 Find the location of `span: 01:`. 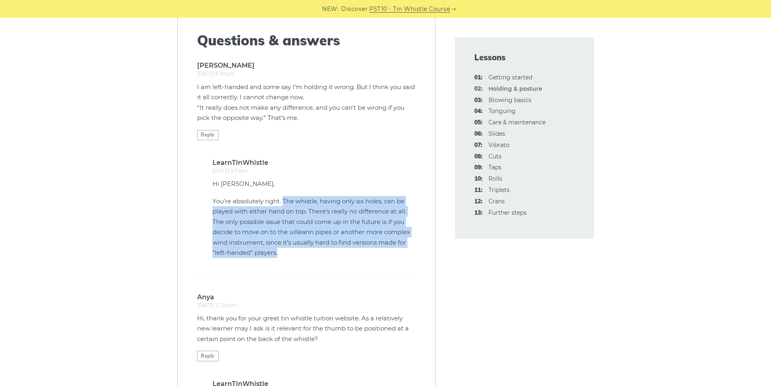

span: 01: is located at coordinates (479, 78).